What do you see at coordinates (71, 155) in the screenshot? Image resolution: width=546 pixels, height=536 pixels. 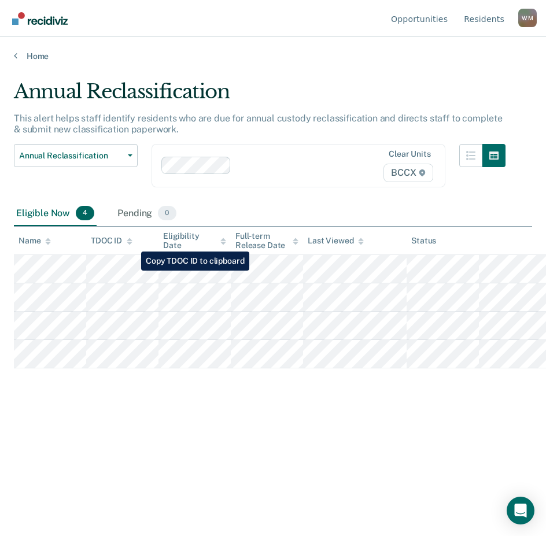 I see `span: Annual Reclassification` at bounding box center [71, 155].